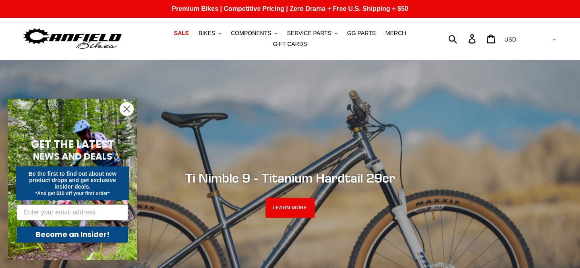 The width and height of the screenshot is (580, 268). Describe the element at coordinates (290, 178) in the screenshot. I see `h2: Ti Nimble 9 - Titanium Hardtail 29er` at that location.